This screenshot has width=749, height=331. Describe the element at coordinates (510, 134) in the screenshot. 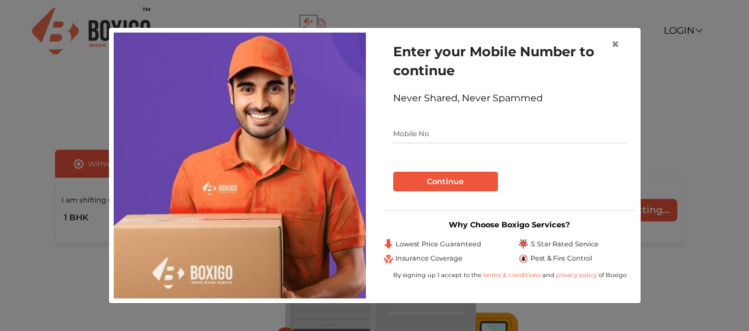

I see `input: Mobile No` at that location.